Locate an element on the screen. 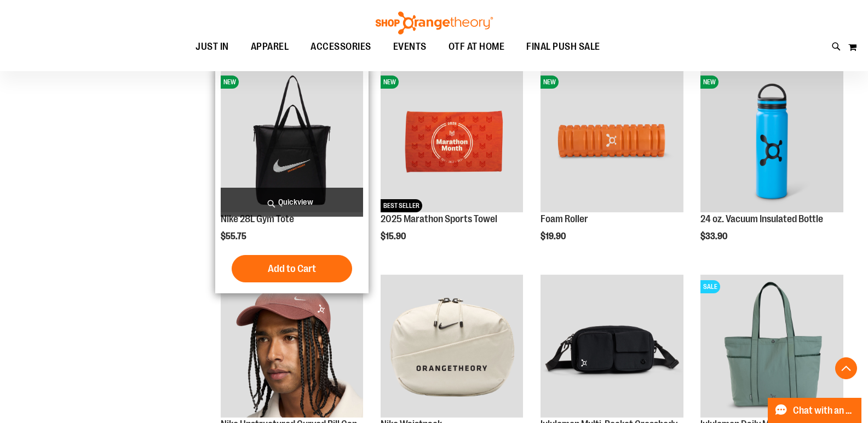 The width and height of the screenshot is (868, 423). img: Nike 28L Gym Tote is located at coordinates (292, 141).